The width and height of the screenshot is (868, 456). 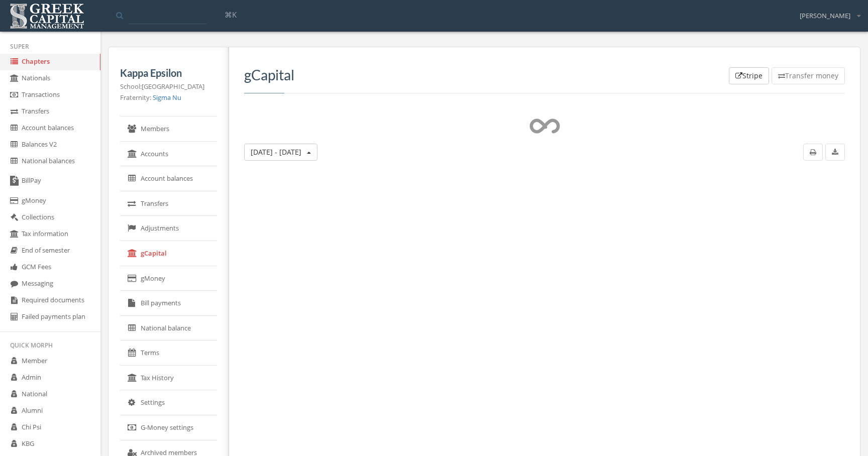 What do you see at coordinates (168, 154) in the screenshot?
I see `a: Accounts` at bounding box center [168, 154].